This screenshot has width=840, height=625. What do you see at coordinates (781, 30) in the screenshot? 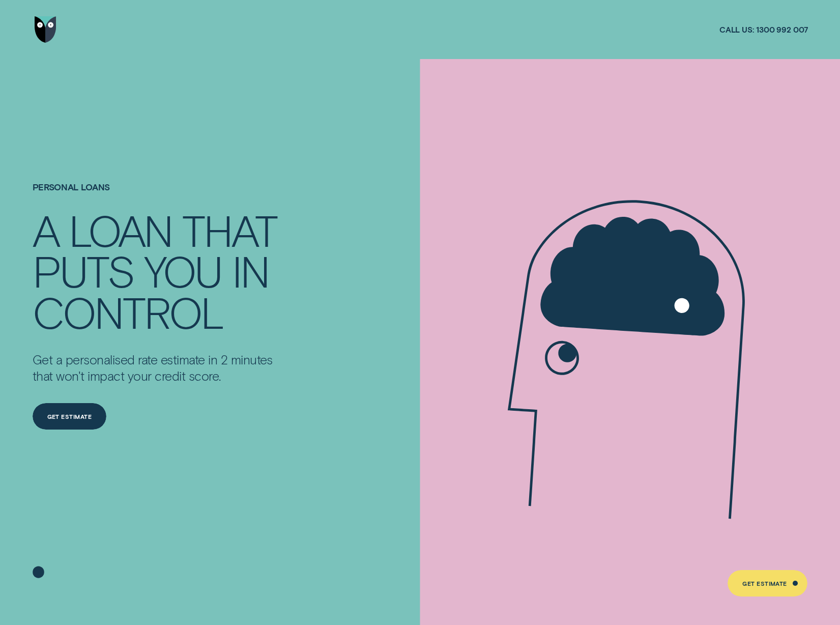
I see `span: 1300 992 007` at bounding box center [781, 30].